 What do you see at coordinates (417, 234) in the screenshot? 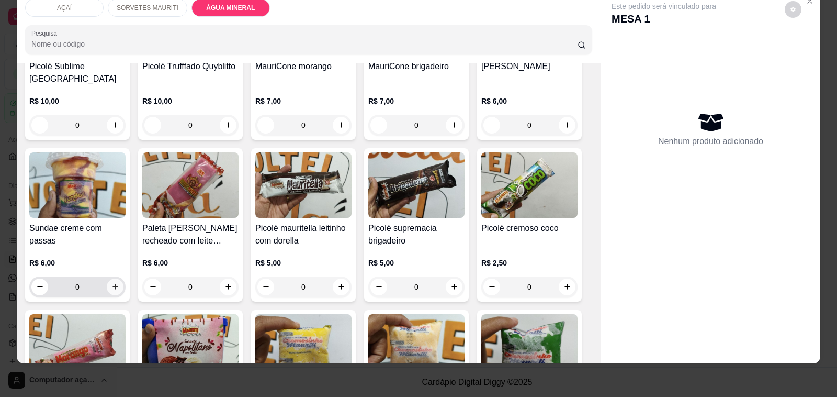
I see `h4: Picolé supremacia brigadeiro` at bounding box center [417, 234].